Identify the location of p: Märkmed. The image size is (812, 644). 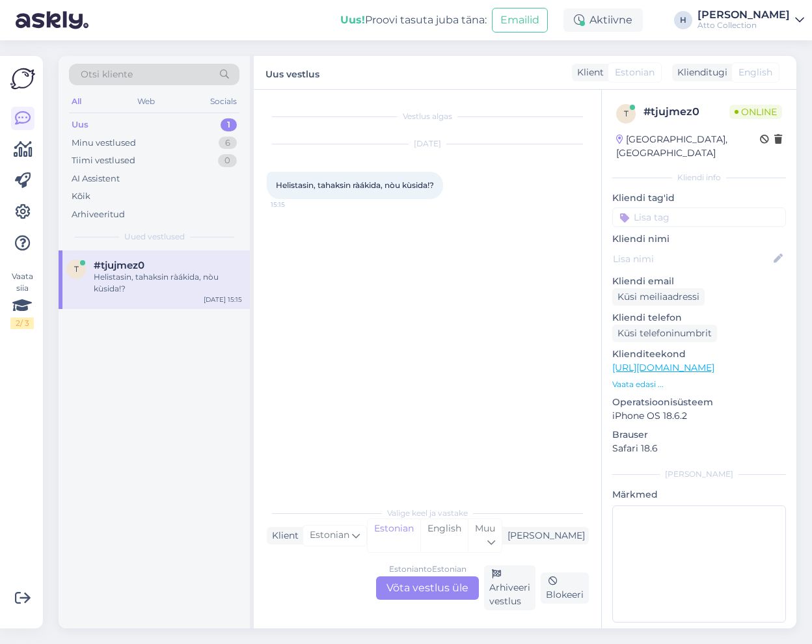
(699, 494).